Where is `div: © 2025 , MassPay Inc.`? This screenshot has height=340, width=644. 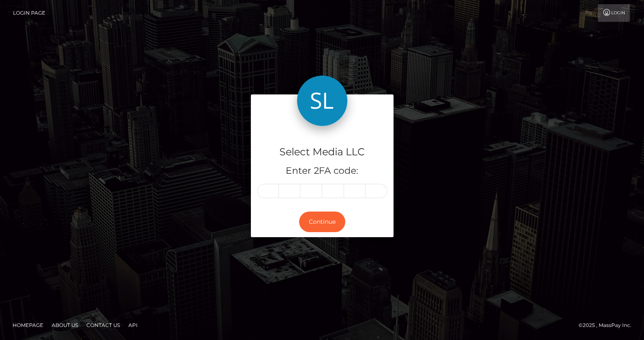 div: © 2025 , MassPay Inc. is located at coordinates (608, 325).